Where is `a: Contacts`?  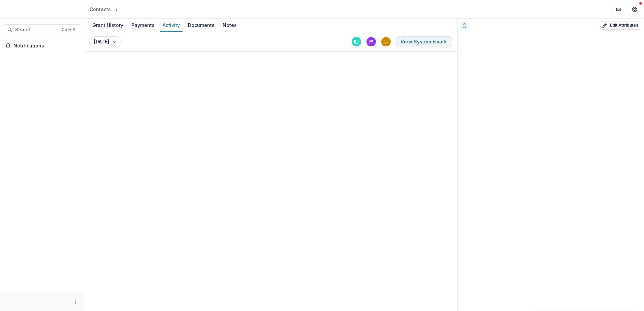 a: Contacts is located at coordinates (100, 9).